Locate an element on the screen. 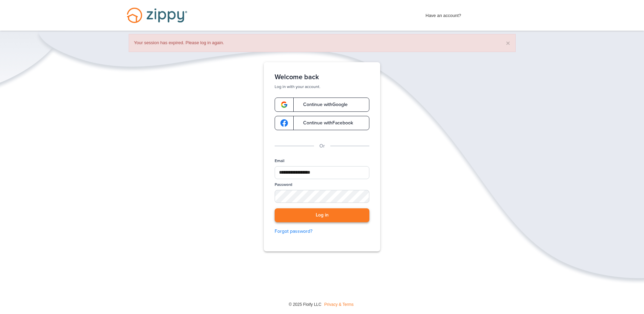 This screenshot has width=644, height=314. input: Email is located at coordinates (322, 173).